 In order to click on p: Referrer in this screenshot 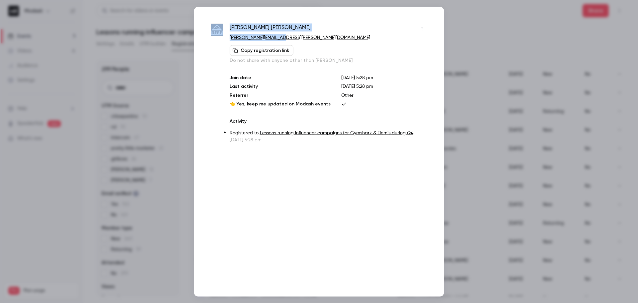, I will do `click(280, 95)`.